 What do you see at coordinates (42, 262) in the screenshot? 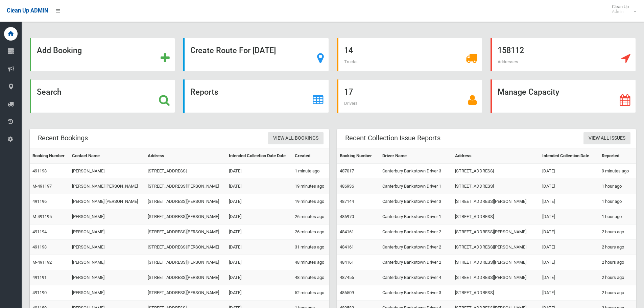
I see `a: M-491192` at bounding box center [42, 262].